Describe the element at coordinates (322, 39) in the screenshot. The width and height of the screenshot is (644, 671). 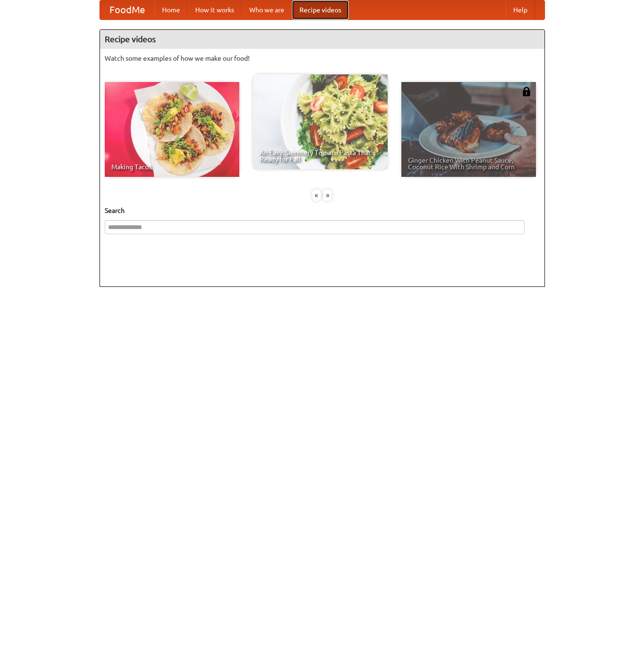
I see `h4: Recipe videos` at that location.